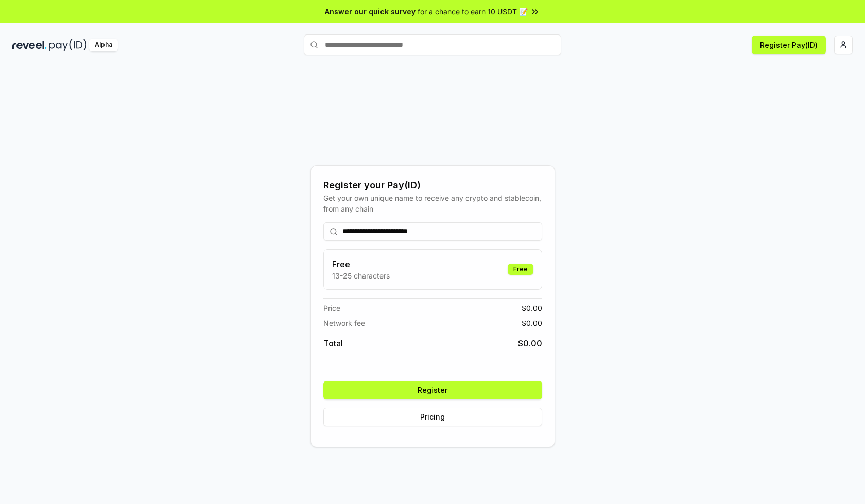  What do you see at coordinates (789, 45) in the screenshot?
I see `button: Register Pay(ID)` at bounding box center [789, 45].